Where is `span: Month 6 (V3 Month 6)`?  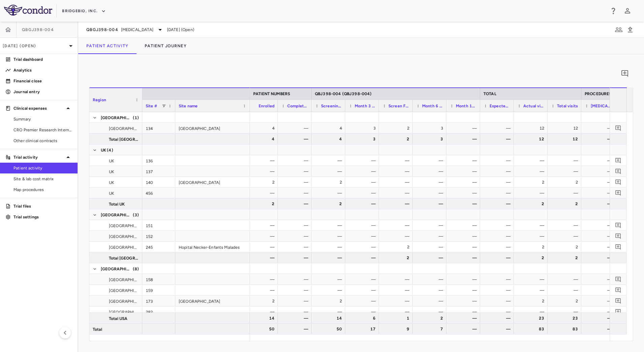 span: Month 6 (V3 Month 6) is located at coordinates (433, 106).